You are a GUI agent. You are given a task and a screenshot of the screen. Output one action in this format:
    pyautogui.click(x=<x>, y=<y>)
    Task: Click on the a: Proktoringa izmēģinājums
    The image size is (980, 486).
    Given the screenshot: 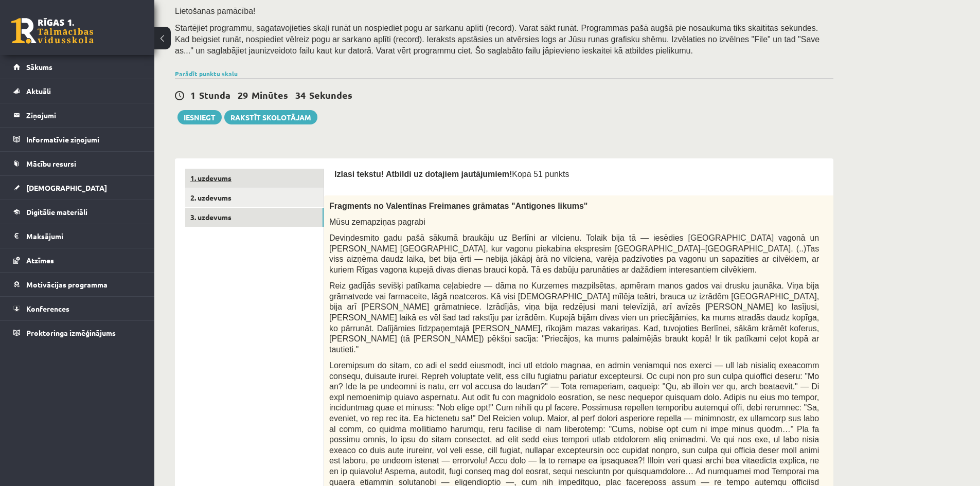 What is the action you would take?
    pyautogui.click(x=77, y=333)
    